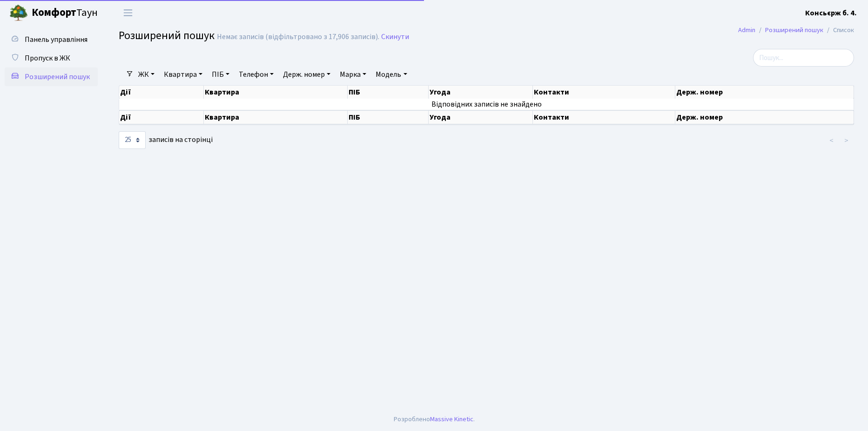  Describe the element at coordinates (183, 74) in the screenshot. I see `a: Квартира` at that location.